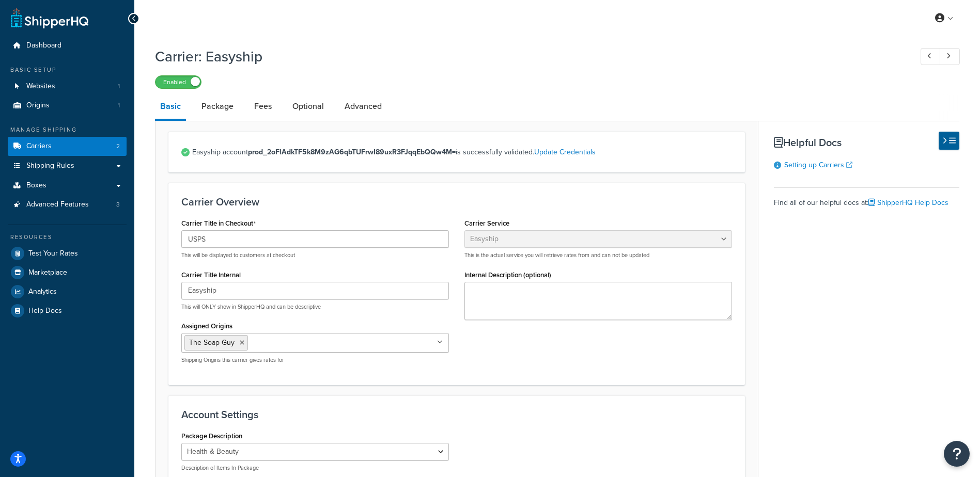 This screenshot has width=980, height=477. I want to click on button: Open Resource Center, so click(957, 454).